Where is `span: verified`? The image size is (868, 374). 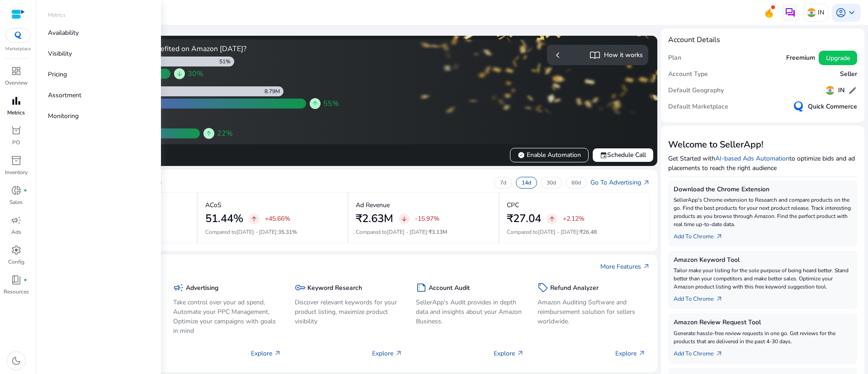 span: verified is located at coordinates (521, 156).